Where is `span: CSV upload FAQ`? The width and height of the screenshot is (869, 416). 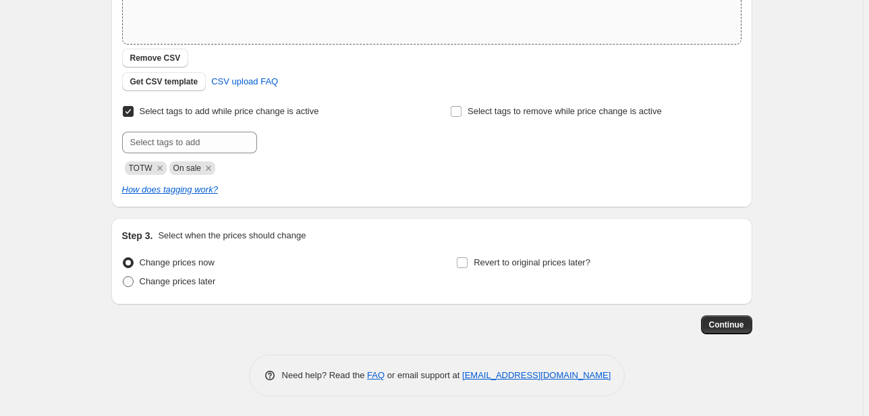 span: CSV upload FAQ is located at coordinates (244, 82).